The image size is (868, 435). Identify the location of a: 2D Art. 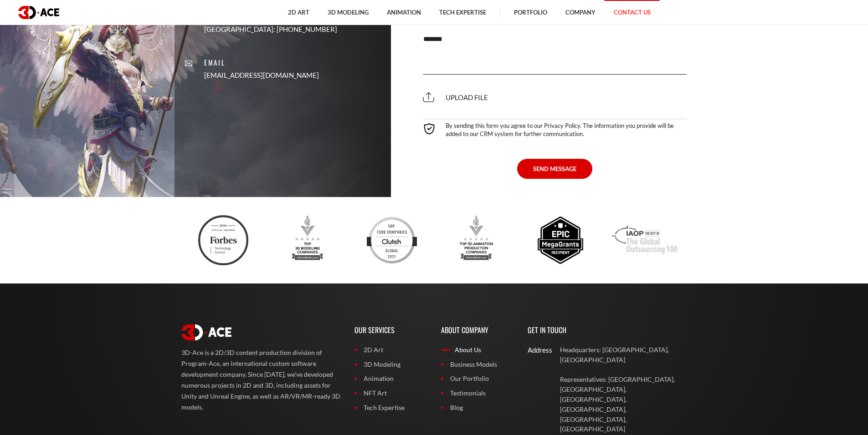
(391, 350).